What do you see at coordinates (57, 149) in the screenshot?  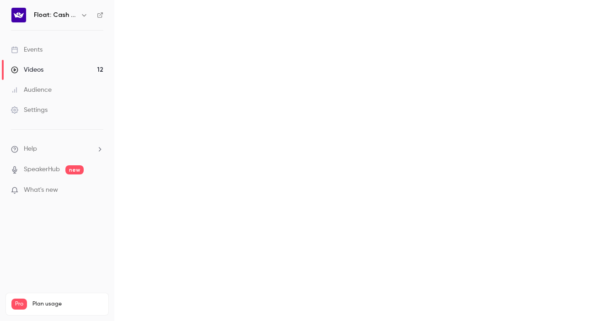 I see `li: help-dropdown-opener` at bounding box center [57, 149].